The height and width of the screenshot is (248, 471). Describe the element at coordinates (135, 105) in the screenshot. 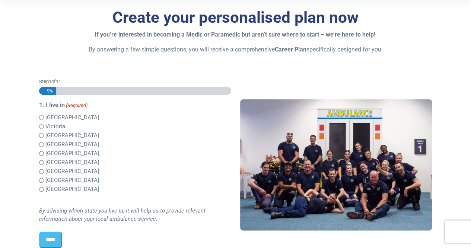

I see `legend: 1. I live in` at that location.